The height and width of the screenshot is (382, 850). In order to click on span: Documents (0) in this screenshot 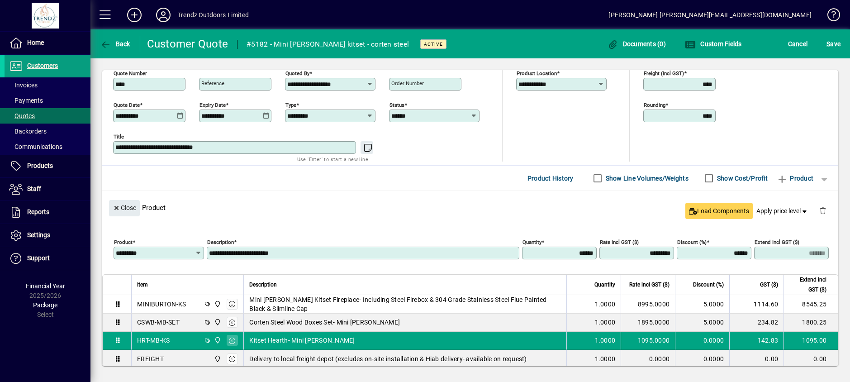, I will do `click(636, 44)`.